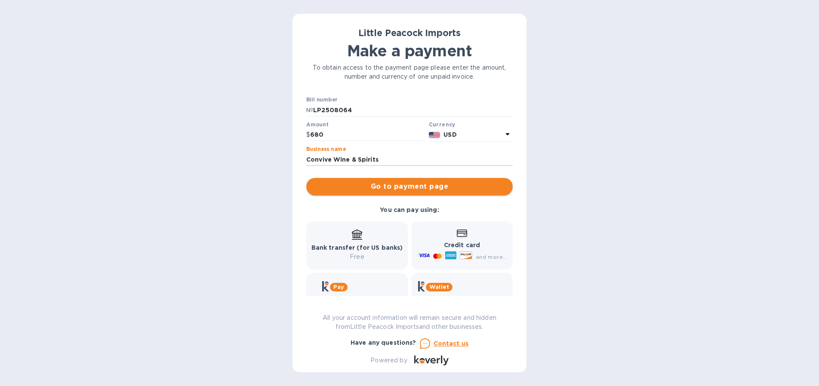 This screenshot has width=819, height=386. I want to click on p: Powered by, so click(389, 361).